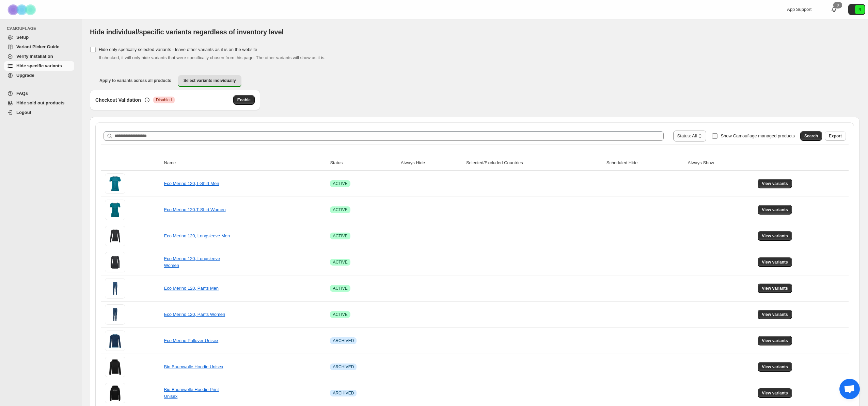  Describe the element at coordinates (25, 75) in the screenshot. I see `span: Upgrade` at that location.